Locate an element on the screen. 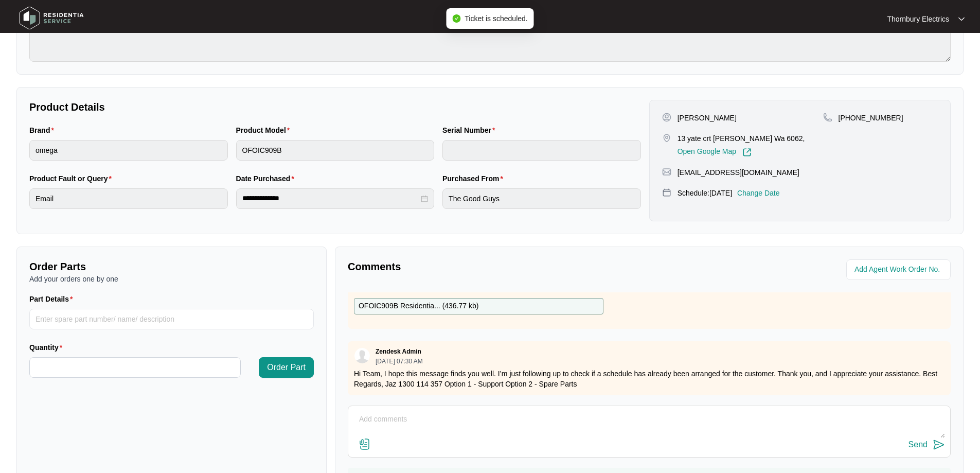  input: Add Agent Work Order No. is located at coordinates (899, 270).